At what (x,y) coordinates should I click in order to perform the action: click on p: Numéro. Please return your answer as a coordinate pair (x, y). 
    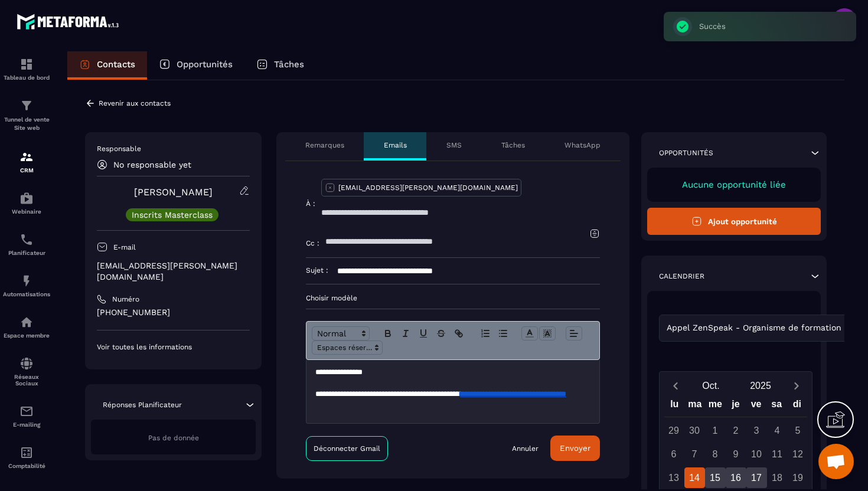
    Looking at the image, I should click on (126, 299).